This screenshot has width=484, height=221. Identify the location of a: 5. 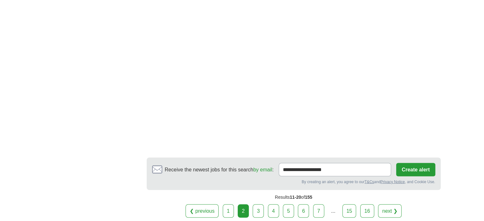
(288, 211).